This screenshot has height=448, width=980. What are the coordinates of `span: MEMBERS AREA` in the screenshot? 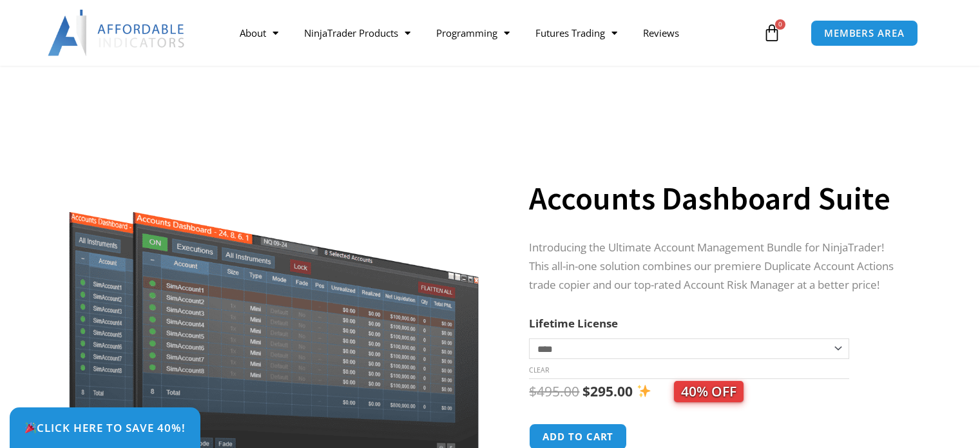 It's located at (864, 33).